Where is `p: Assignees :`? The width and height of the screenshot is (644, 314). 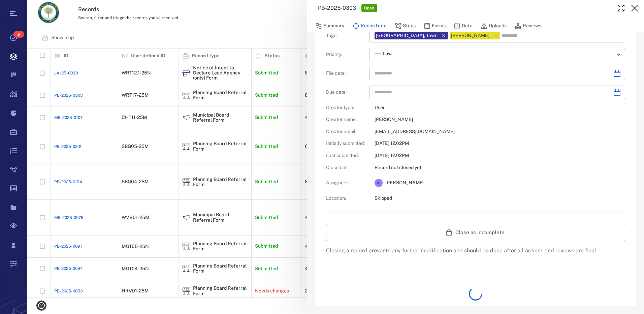
p: Assignees : is located at coordinates (346, 183).